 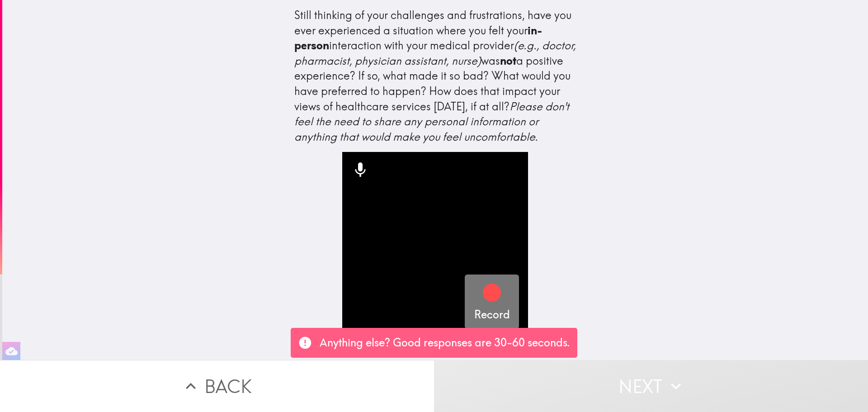 I want to click on button: Record, so click(x=491, y=302).